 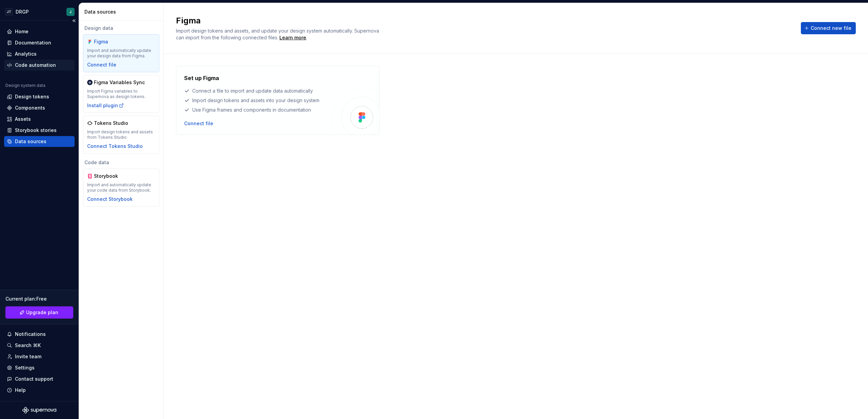 What do you see at coordinates (39, 108) in the screenshot?
I see `a: Components` at bounding box center [39, 108].